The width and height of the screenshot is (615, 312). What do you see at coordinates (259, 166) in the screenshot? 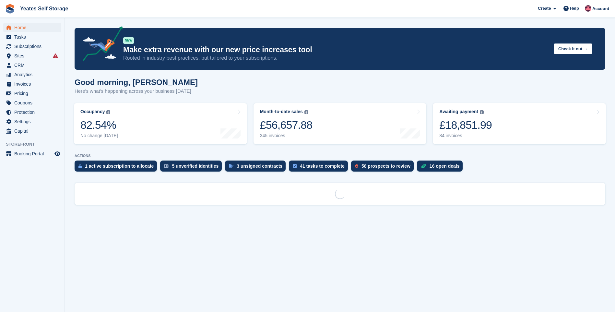
I see `div: 3 unsigned contracts` at bounding box center [259, 166].